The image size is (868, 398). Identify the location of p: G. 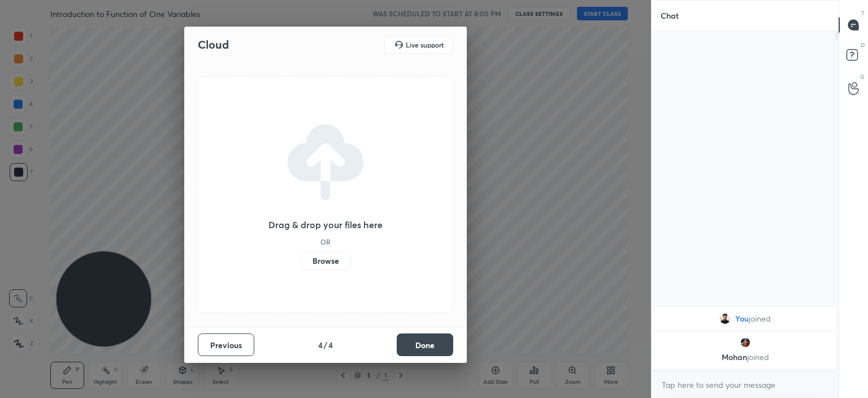
(862, 77).